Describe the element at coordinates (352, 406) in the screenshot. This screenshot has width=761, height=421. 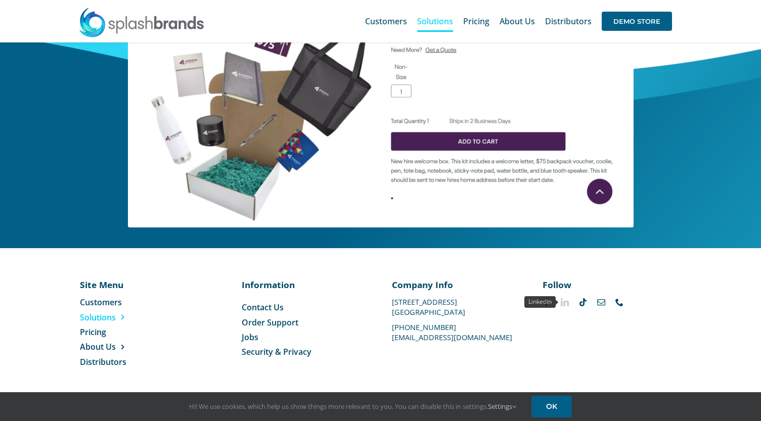
I see `span: Hi! We use cookies, which help us show things more relevant to you. You can disable this in setti...` at that location.